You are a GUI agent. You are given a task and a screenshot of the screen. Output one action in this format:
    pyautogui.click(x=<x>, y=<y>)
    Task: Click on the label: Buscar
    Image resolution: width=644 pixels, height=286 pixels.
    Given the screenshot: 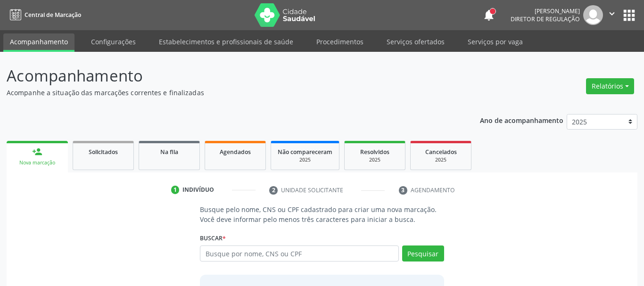 What is the action you would take?
    pyautogui.click(x=212, y=238)
    